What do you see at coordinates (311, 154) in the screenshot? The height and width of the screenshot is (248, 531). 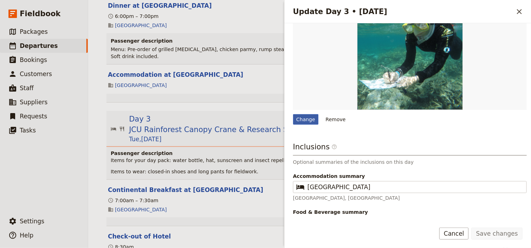 I see `h4: Passenger description` at bounding box center [311, 154].